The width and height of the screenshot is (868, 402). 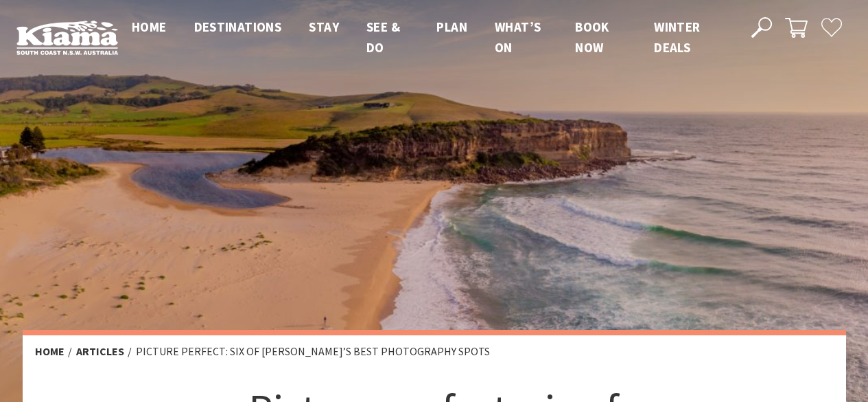 I want to click on img: Kiama Logo, so click(x=67, y=37).